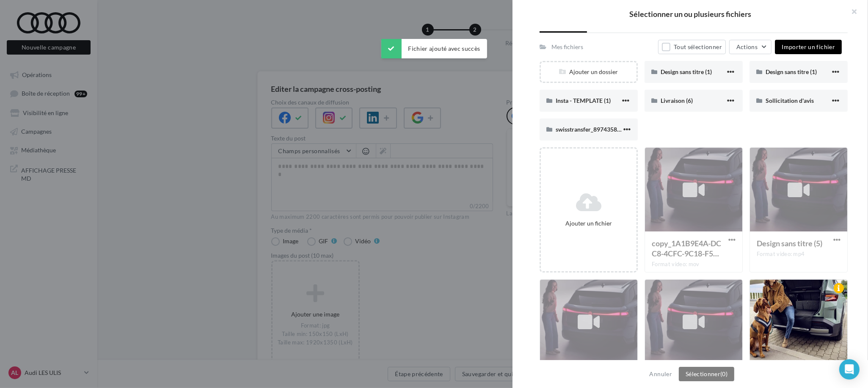  I want to click on div: Open Intercom Messenger, so click(850, 369).